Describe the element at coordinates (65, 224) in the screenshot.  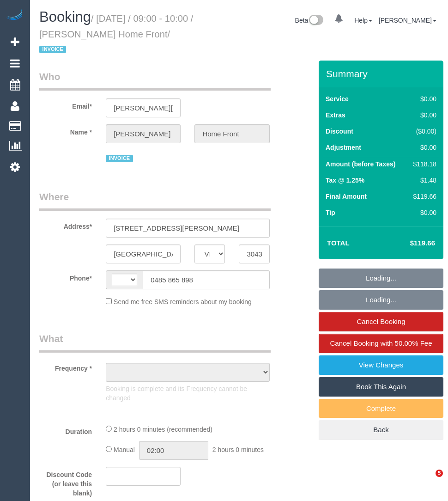
I see `label: Address*` at that location.